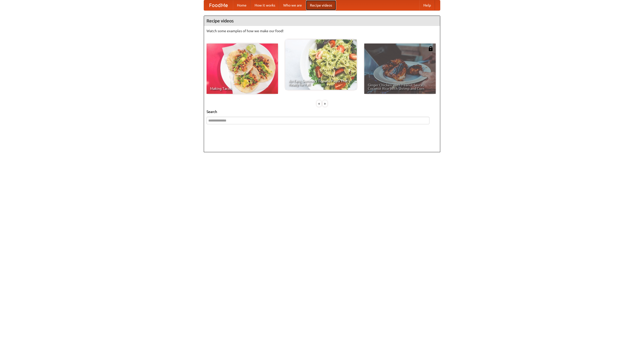  Describe the element at coordinates (219, 5) in the screenshot. I see `a: FoodMe` at that location.